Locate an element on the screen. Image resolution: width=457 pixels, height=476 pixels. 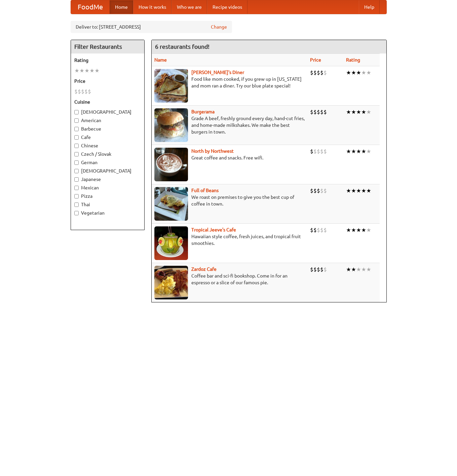
p: Coffee bar and sci-fi bookshop. Come in for an espresso or a slice of our famous pie. is located at coordinates (229, 279).